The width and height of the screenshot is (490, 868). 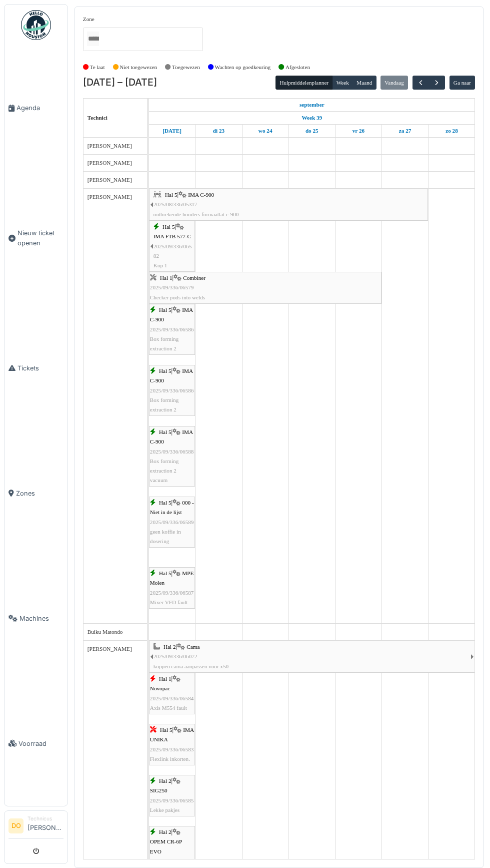 I want to click on span: 2025/09/336/06589, so click(x=172, y=522).